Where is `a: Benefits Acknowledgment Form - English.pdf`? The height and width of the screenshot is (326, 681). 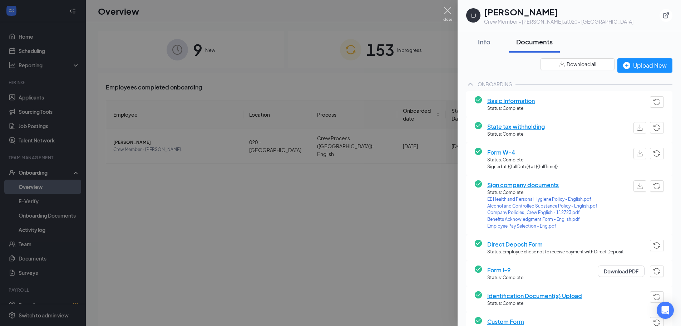 a: Benefits Acknowledgment Form - English.pdf is located at coordinates (542, 219).